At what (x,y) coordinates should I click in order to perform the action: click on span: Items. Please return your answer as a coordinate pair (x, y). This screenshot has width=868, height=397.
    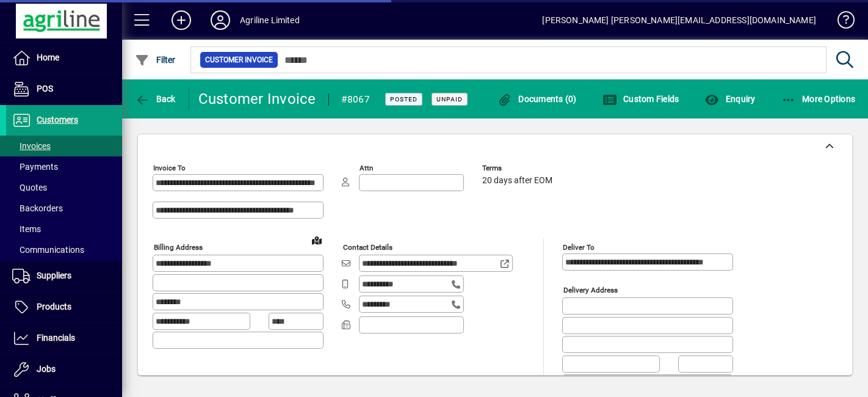
    Looking at the image, I should click on (26, 228).